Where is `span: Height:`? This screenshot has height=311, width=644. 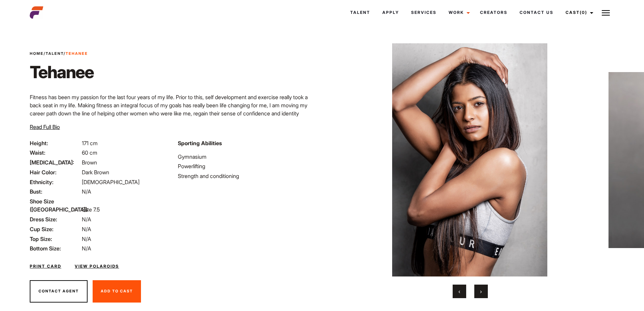
span: Height: is located at coordinates (55, 143).